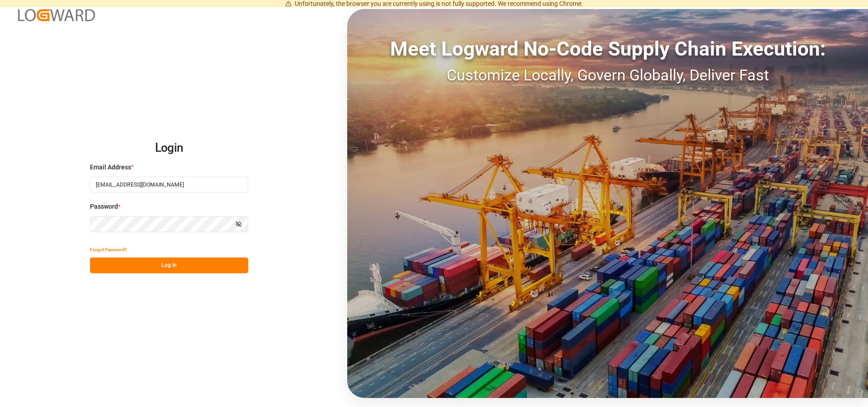 The width and height of the screenshot is (868, 407). Describe the element at coordinates (169, 148) in the screenshot. I see `h2: Login` at that location.